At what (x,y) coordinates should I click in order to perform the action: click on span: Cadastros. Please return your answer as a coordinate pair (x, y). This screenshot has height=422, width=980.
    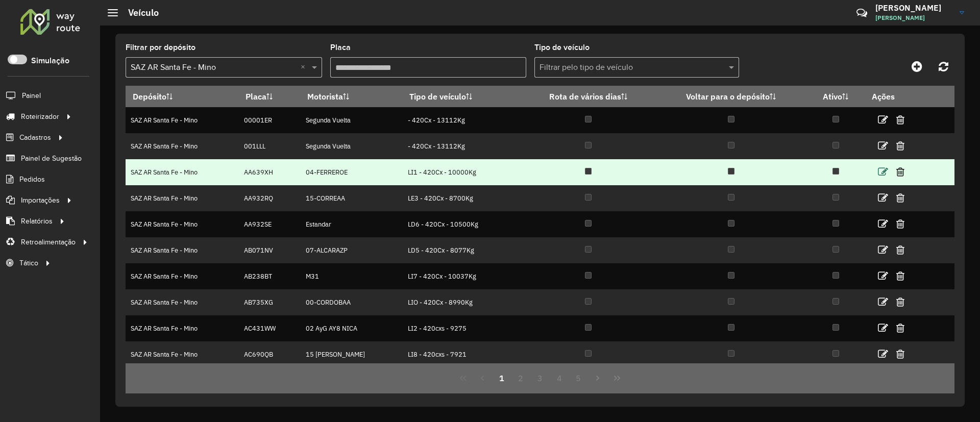
    Looking at the image, I should click on (35, 137).